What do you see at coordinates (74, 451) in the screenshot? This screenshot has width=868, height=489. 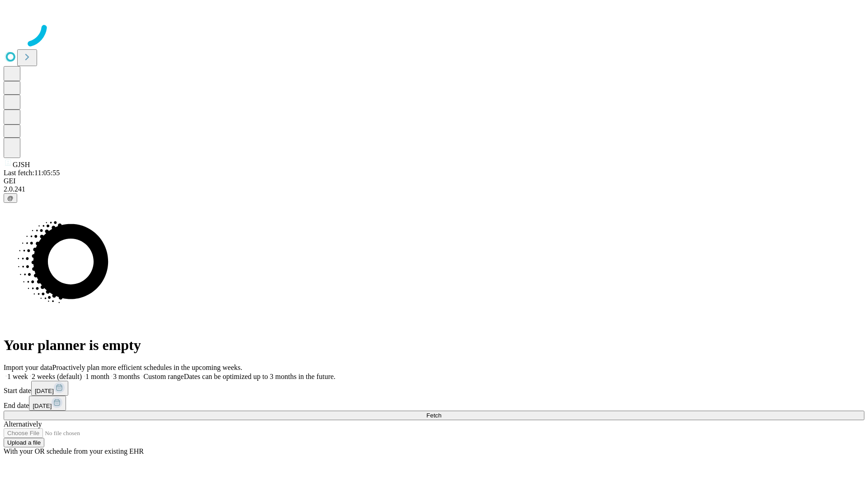 I see `span: With your OR schedule from your existing EHR` at bounding box center [74, 451].